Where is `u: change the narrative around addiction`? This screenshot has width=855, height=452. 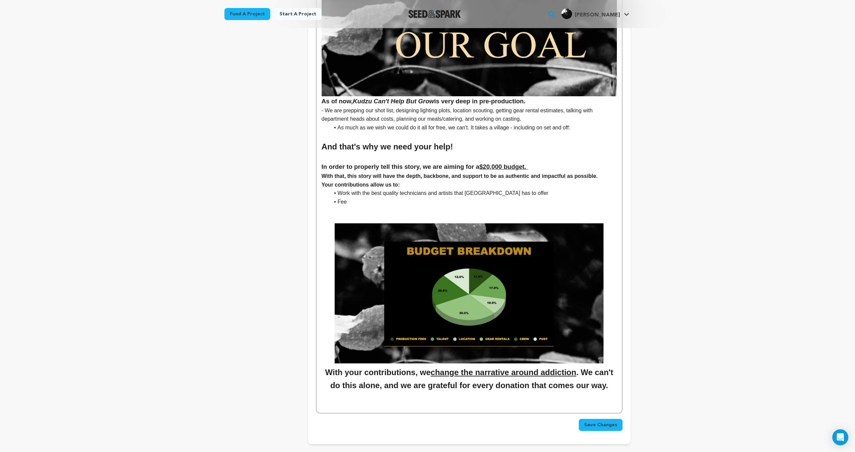 u: change the narrative around addiction is located at coordinates (504, 372).